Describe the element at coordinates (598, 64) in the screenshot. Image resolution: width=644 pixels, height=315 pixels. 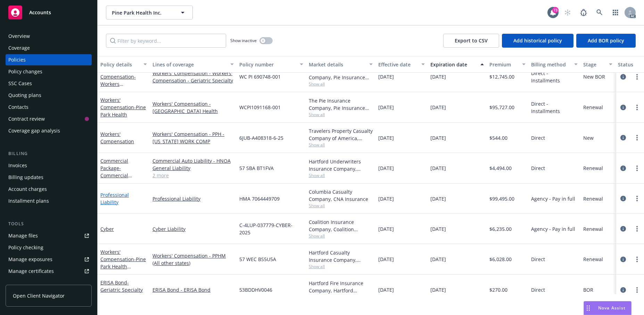
I see `button: Stage` at that location.